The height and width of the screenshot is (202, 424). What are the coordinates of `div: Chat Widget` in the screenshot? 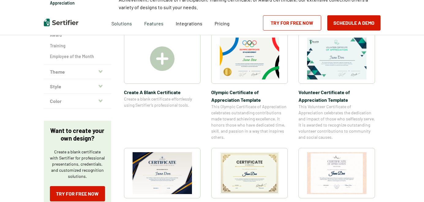 It's located at (408, 187).